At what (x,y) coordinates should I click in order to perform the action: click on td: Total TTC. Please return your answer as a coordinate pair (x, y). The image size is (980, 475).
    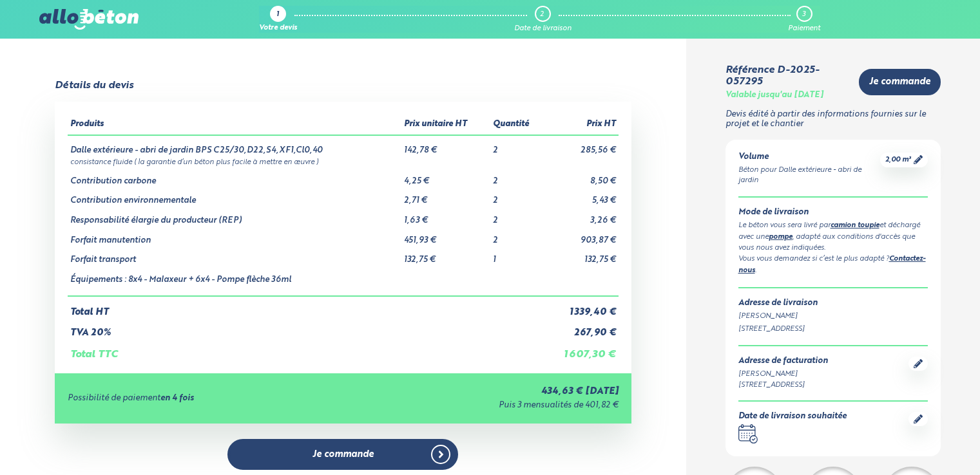
    Looking at the image, I should click on (305, 349).